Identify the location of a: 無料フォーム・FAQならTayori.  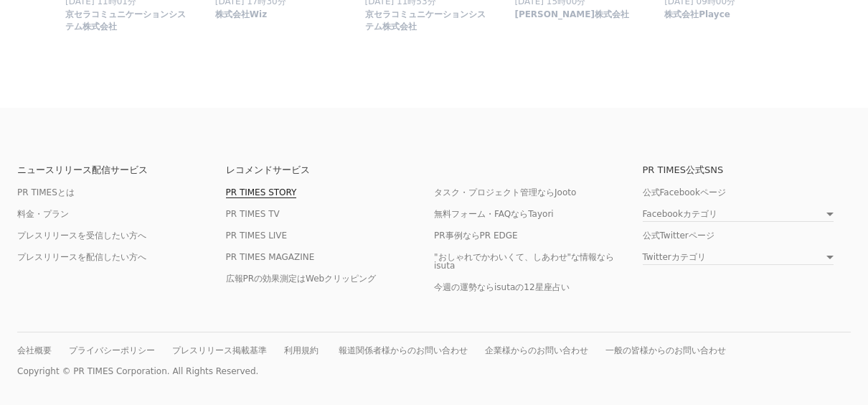
(493, 214).